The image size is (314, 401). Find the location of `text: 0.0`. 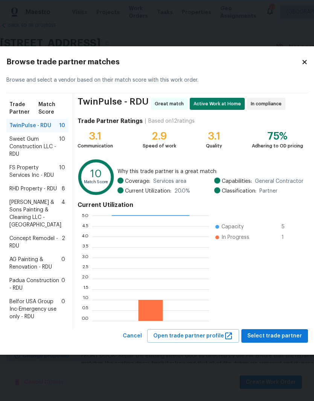

text: 0.0 is located at coordinates (85, 320).